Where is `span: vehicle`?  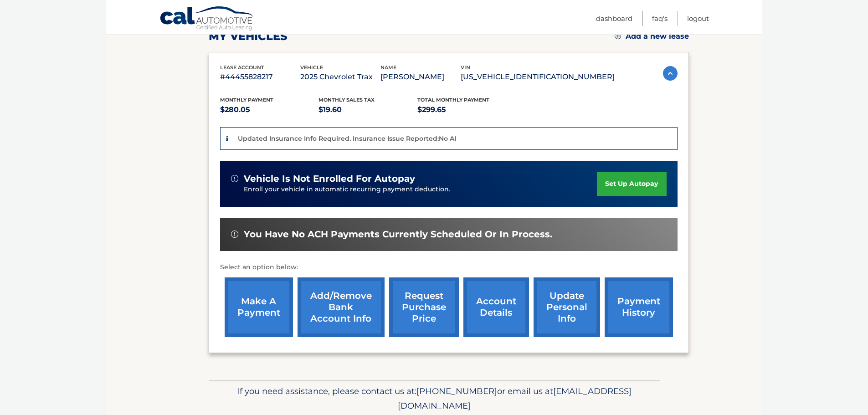 span: vehicle is located at coordinates (312, 68).